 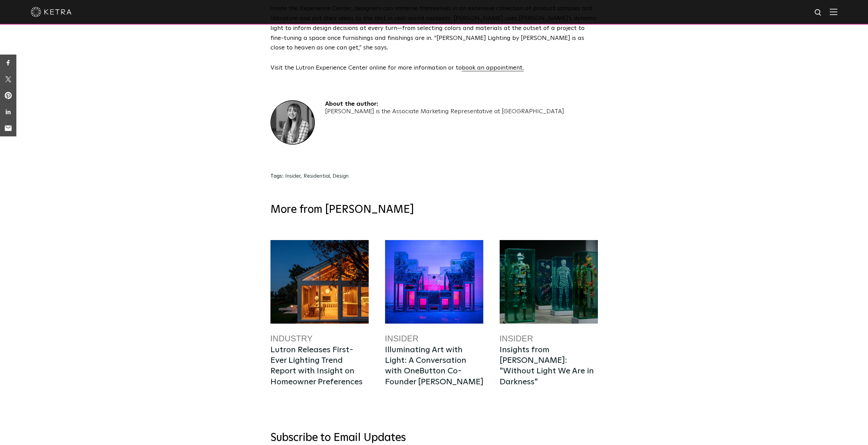 I want to click on p: Inside the Experience Center, designers can immerse themselves in an extensive collection of prod..., so click(x=434, y=28).